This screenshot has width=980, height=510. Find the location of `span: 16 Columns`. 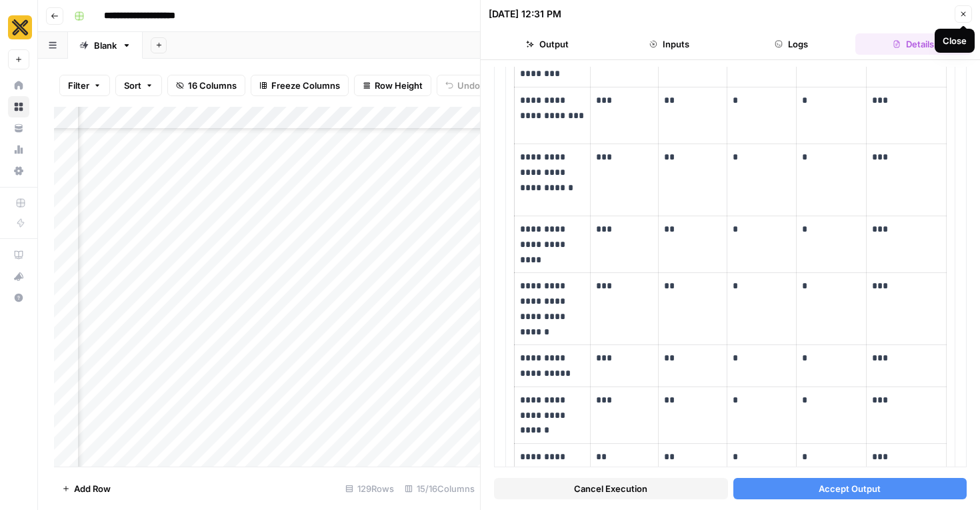

span: 16 Columns is located at coordinates (212, 86).